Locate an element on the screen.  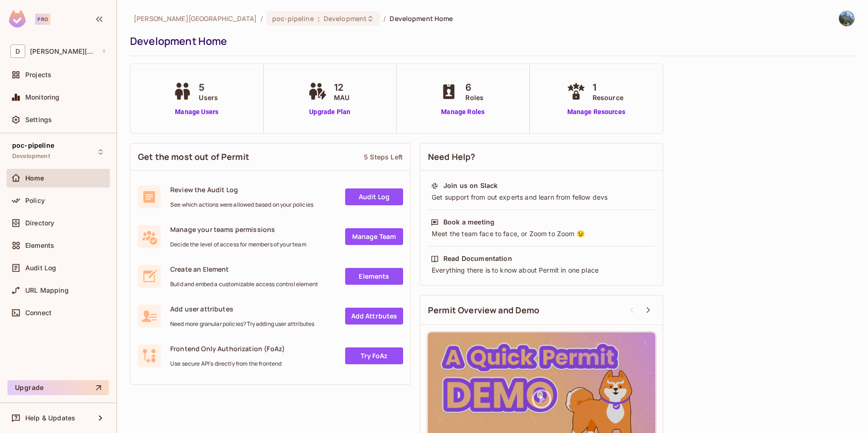
a: Manage Team is located at coordinates (374, 237).